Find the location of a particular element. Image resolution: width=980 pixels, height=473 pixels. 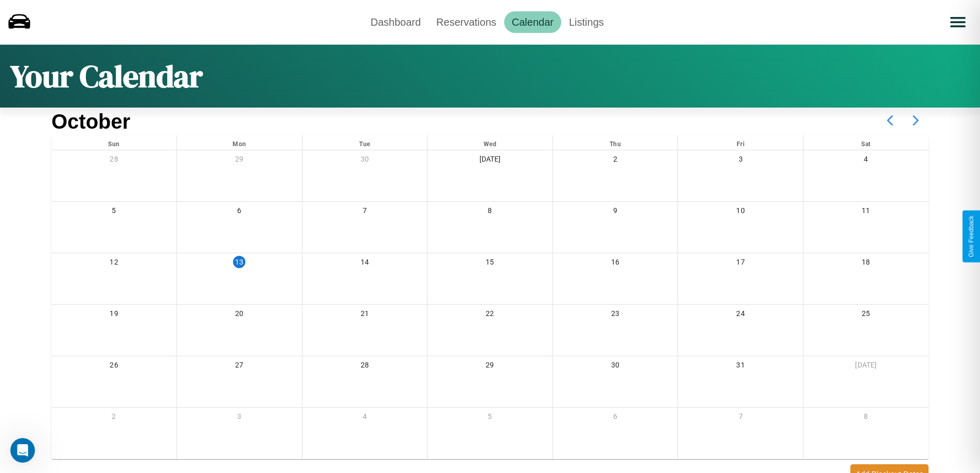

div: 21 is located at coordinates (365, 315).